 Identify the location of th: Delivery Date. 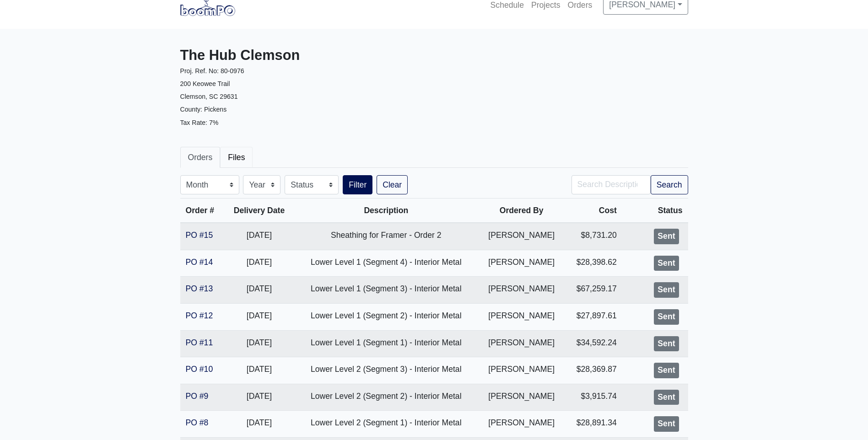
(259, 211).